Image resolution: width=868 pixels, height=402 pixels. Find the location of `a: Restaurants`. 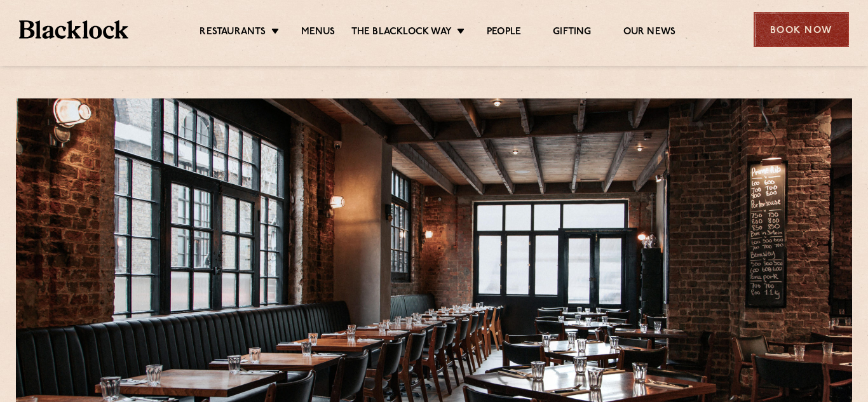

a: Restaurants is located at coordinates (233, 33).